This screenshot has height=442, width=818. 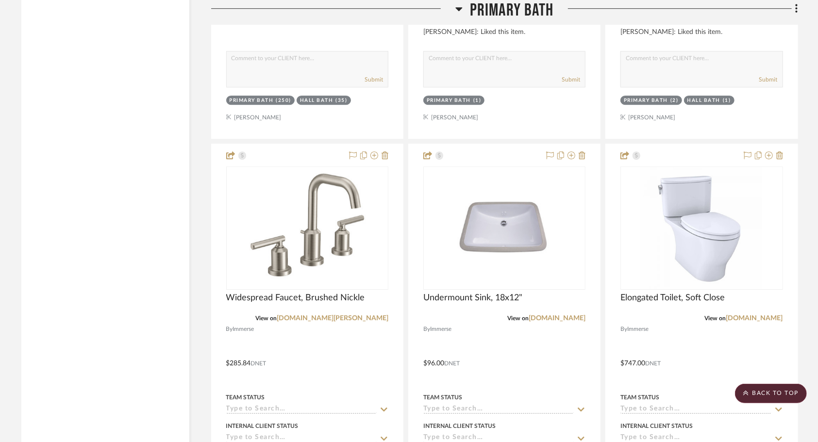 I want to click on span: Undermount Sink, 18x12", so click(x=473, y=298).